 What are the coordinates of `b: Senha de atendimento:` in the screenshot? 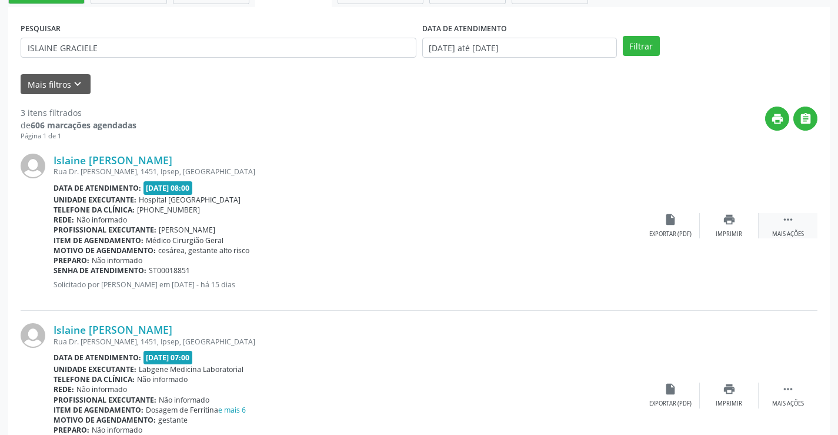 It's located at (100, 270).